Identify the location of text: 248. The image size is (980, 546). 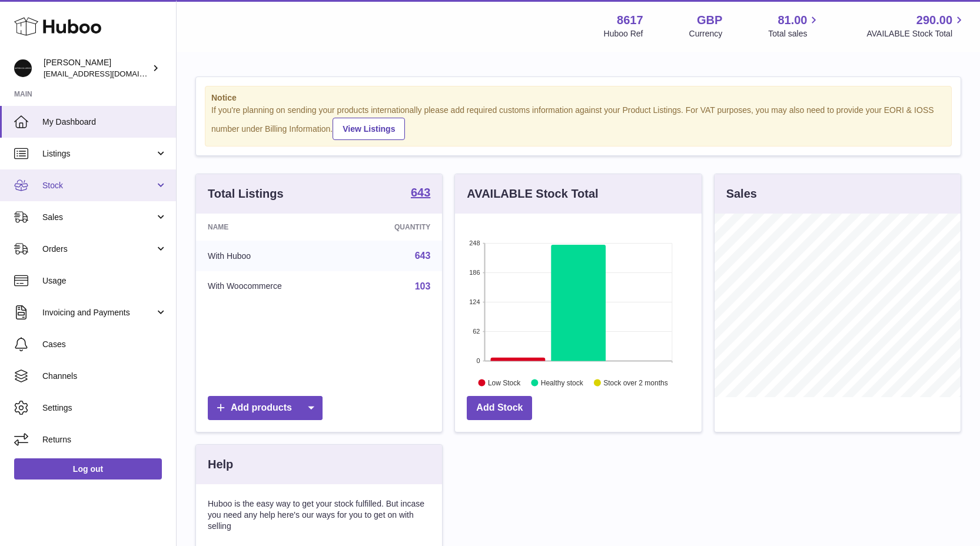
(474, 243).